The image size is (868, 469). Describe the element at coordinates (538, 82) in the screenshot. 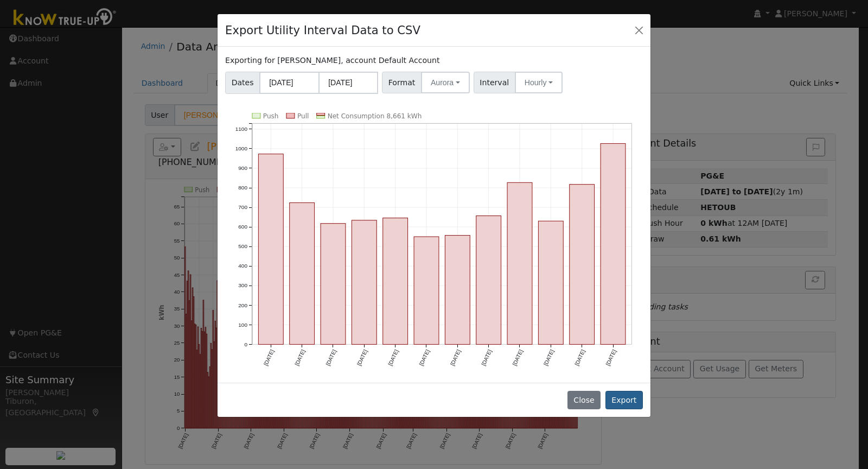

I see `button: Hourly` at that location.